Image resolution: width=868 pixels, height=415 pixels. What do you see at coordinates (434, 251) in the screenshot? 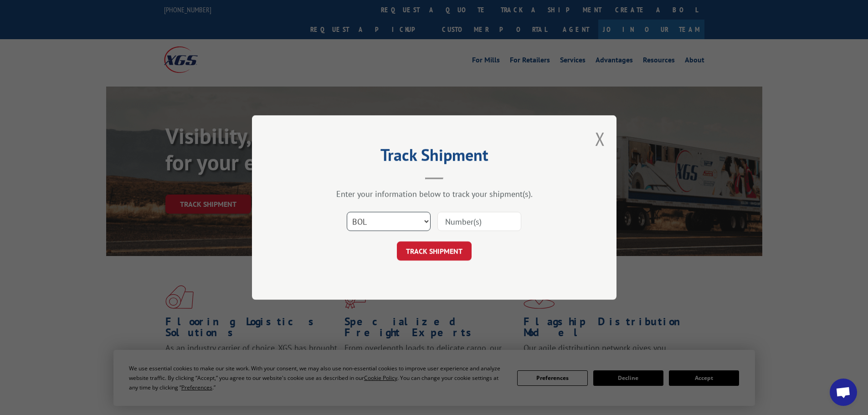
I see `button: TRACK SHIPMENT` at bounding box center [434, 251].